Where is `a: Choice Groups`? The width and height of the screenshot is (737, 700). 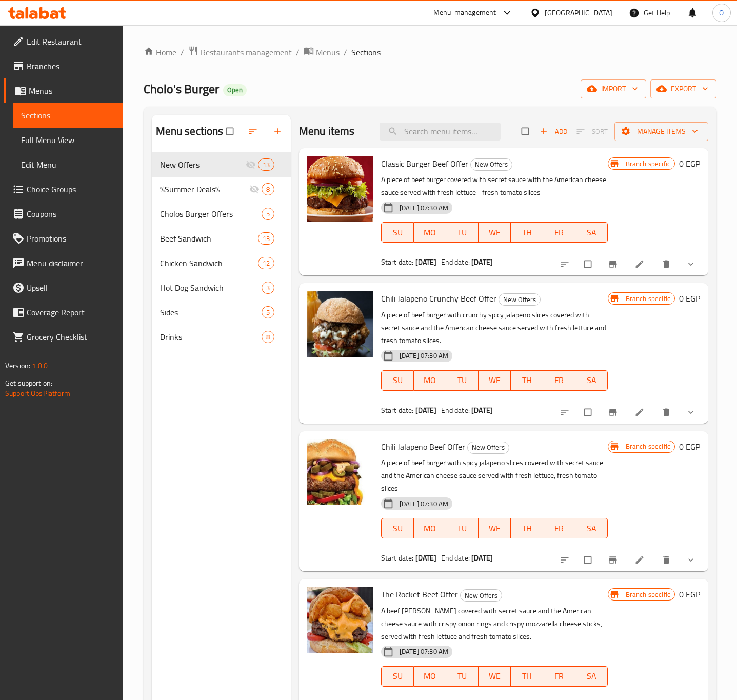
a: Choice Groups is located at coordinates (63, 189).